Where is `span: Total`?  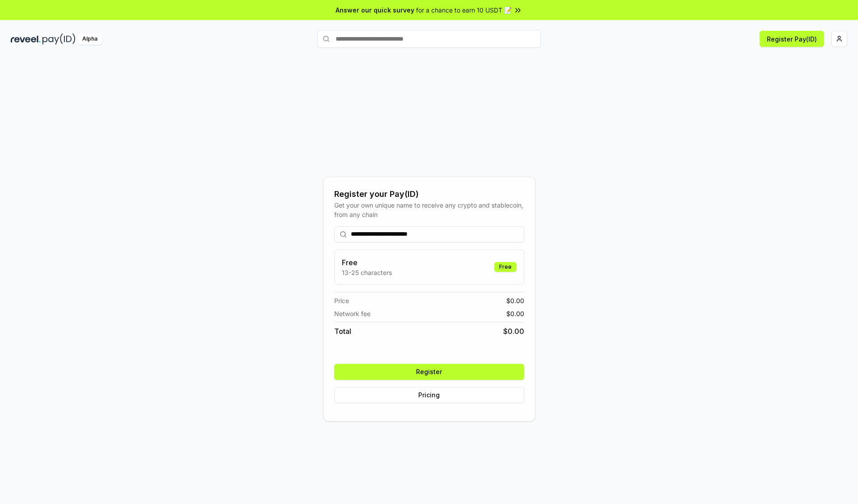
span: Total is located at coordinates (343, 331).